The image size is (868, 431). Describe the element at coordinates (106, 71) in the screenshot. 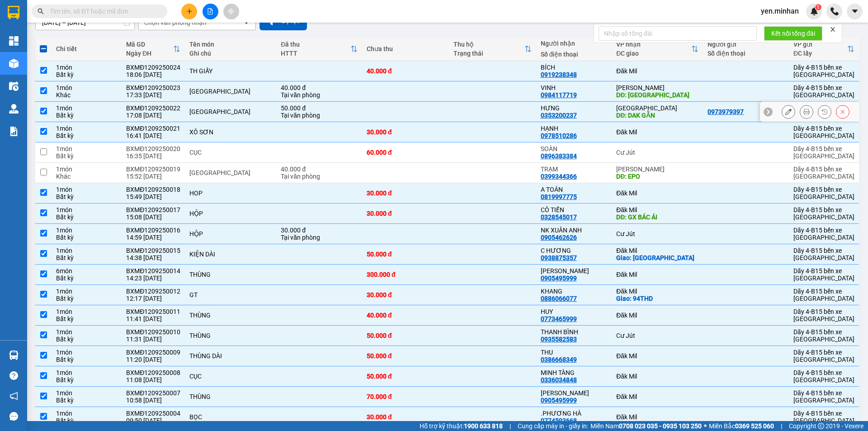

I see `span: SL` at that location.